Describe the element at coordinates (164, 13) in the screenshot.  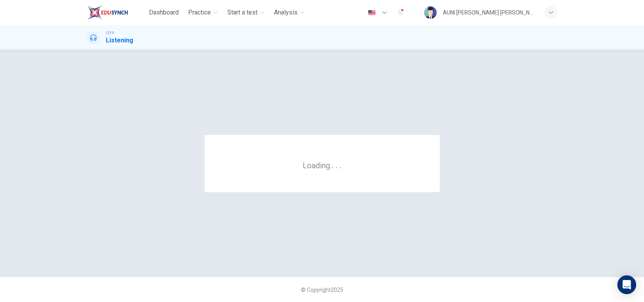
I see `span: Dashboard` at that location.